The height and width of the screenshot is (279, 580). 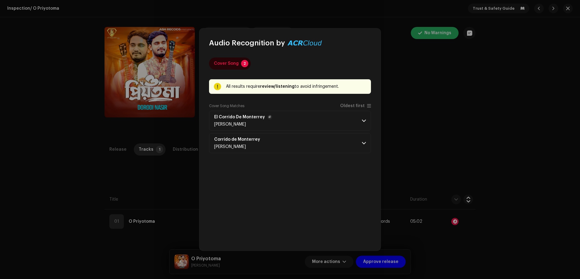 What do you see at coordinates (241, 139) in the screenshot?
I see `span: Corrido de Monterrey` at bounding box center [241, 139].